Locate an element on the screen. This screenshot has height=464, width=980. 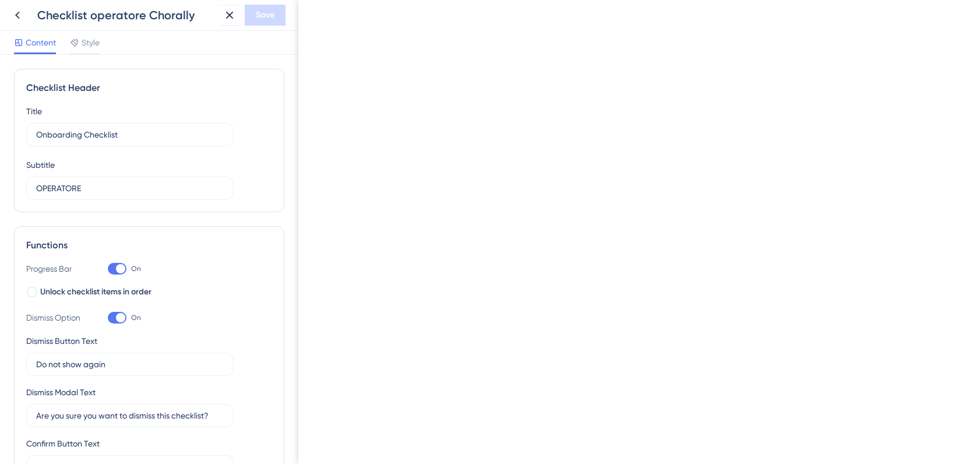
input: Header 1 is located at coordinates (130, 134).